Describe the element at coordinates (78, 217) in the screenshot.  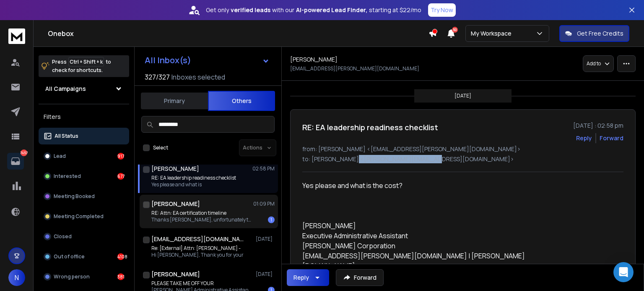
I see `p: Meeting Completed` at that location.